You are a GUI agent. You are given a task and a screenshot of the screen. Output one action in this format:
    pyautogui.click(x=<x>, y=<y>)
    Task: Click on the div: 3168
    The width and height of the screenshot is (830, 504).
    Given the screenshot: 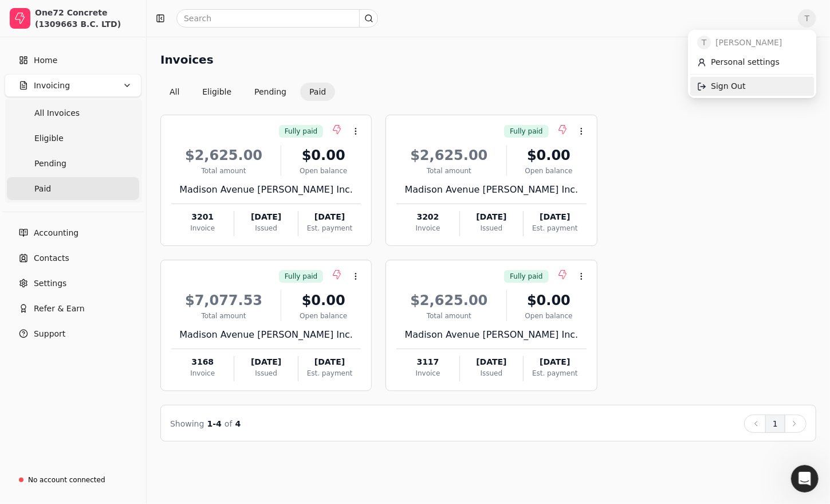 What is the action you would take?
    pyautogui.click(x=202, y=361)
    